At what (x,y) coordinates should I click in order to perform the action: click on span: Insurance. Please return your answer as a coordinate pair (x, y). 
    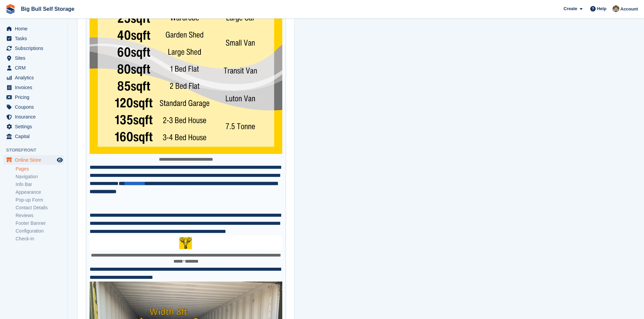
    Looking at the image, I should click on (35, 117).